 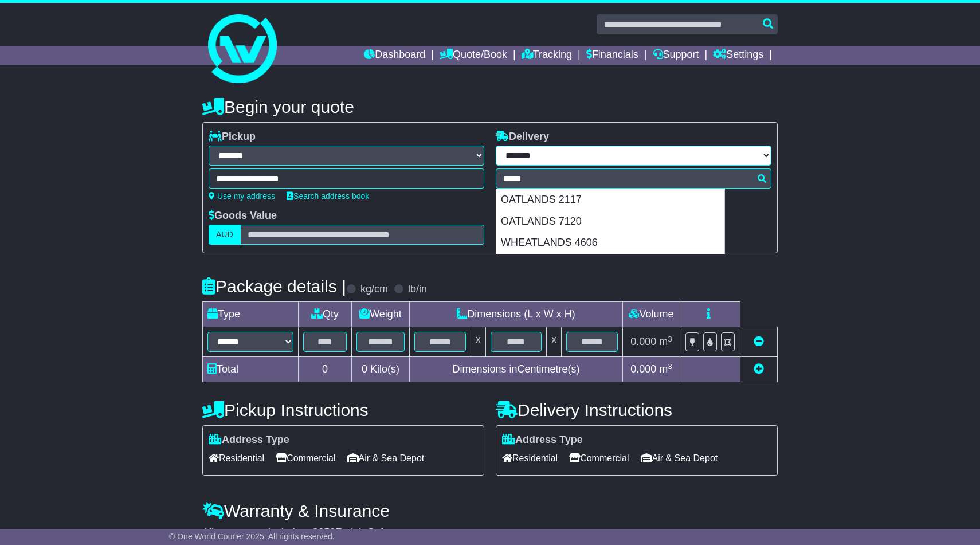 I want to click on div: All our quotes include a $ FreightSafe warranty., so click(x=490, y=533).